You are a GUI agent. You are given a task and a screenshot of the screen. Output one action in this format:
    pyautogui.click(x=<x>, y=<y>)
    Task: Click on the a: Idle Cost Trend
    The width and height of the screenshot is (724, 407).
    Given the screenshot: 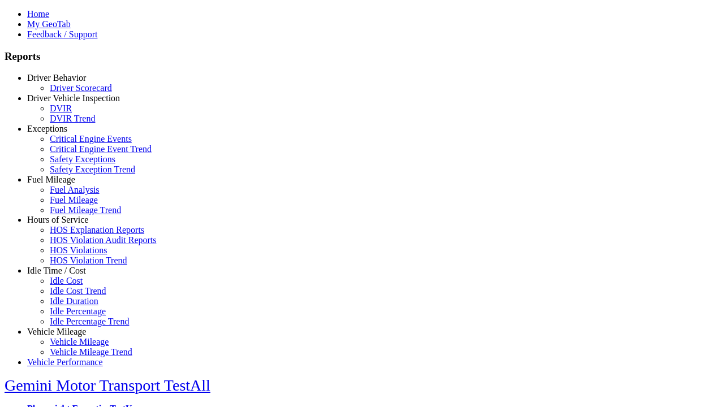 What is the action you would take?
    pyautogui.click(x=78, y=291)
    